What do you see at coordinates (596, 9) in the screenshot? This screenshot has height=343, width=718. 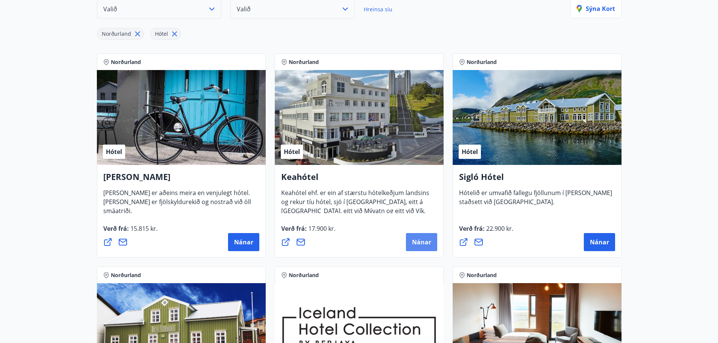 I see `p: Sýna kort` at bounding box center [596, 9].